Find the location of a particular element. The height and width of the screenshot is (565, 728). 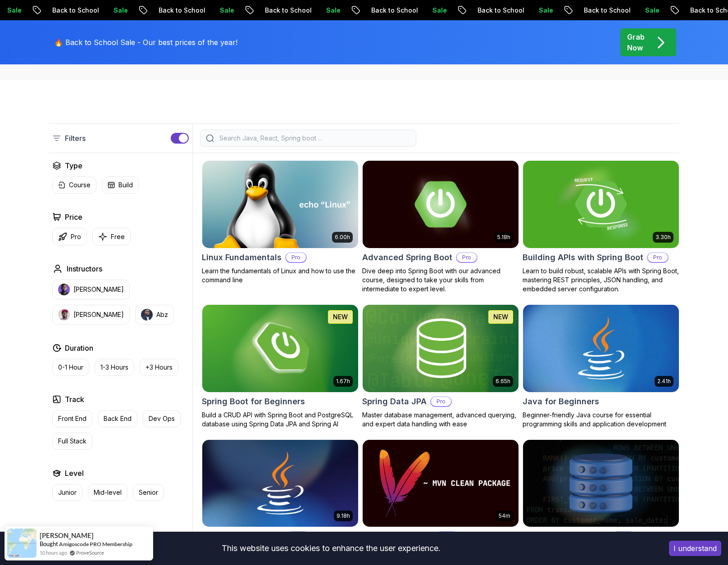

p: Course is located at coordinates (80, 185).